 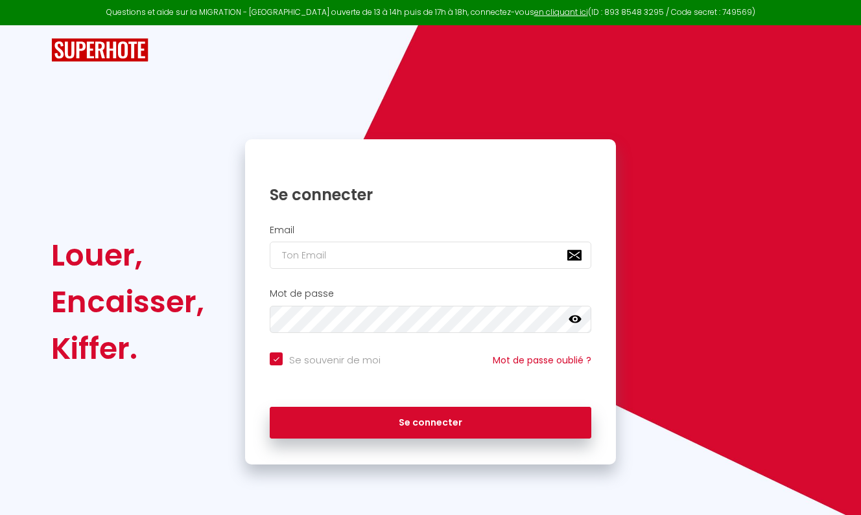 What do you see at coordinates (430, 255) in the screenshot?
I see `input: Ton Email` at bounding box center [430, 255].